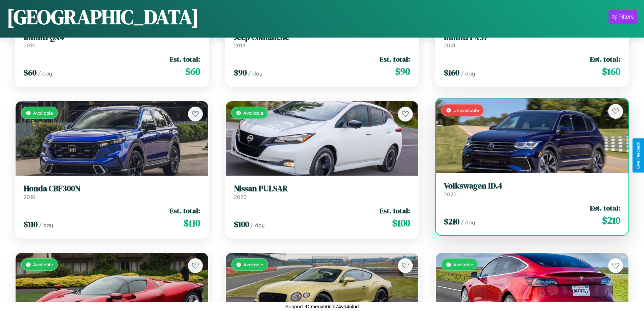 Image resolution: width=644 pixels, height=311 pixels. I want to click on span: 2021, so click(450, 46).